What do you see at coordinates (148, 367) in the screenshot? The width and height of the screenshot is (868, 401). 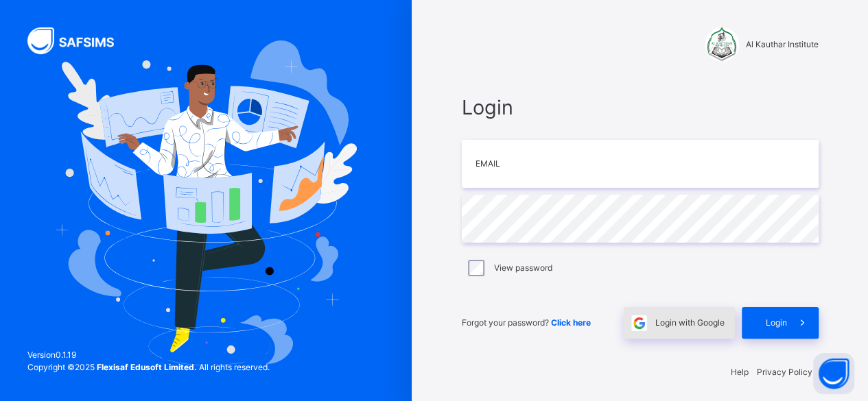 I see `span: Copyright © 2025 All rights reserved.` at bounding box center [148, 367].